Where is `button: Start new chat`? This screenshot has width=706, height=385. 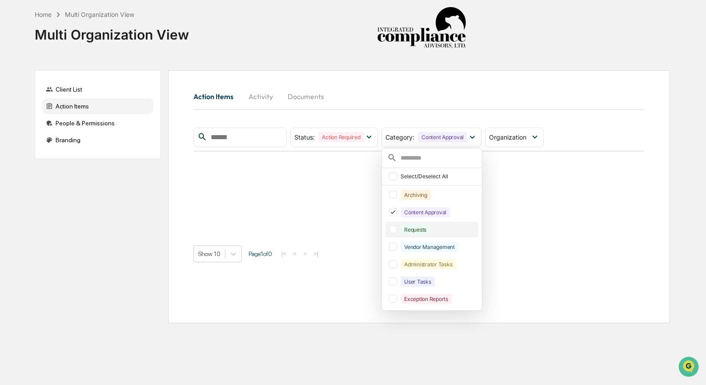
button: Start new chat is located at coordinates (156, 76).